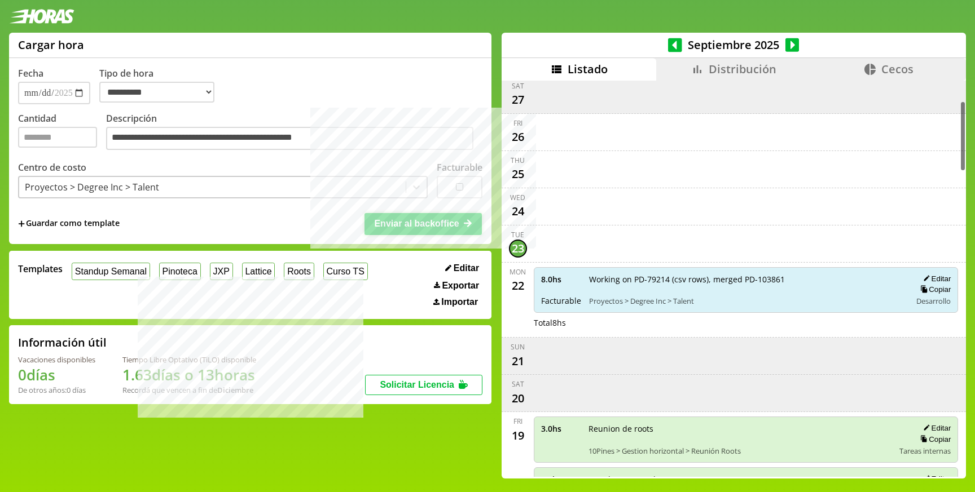 This screenshot has height=492, width=975. I want to click on div: 24, so click(518, 211).